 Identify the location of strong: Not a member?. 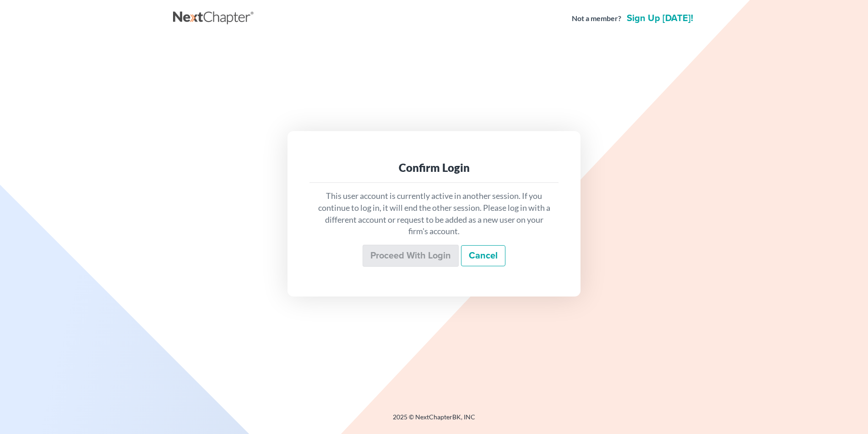
(597, 18).